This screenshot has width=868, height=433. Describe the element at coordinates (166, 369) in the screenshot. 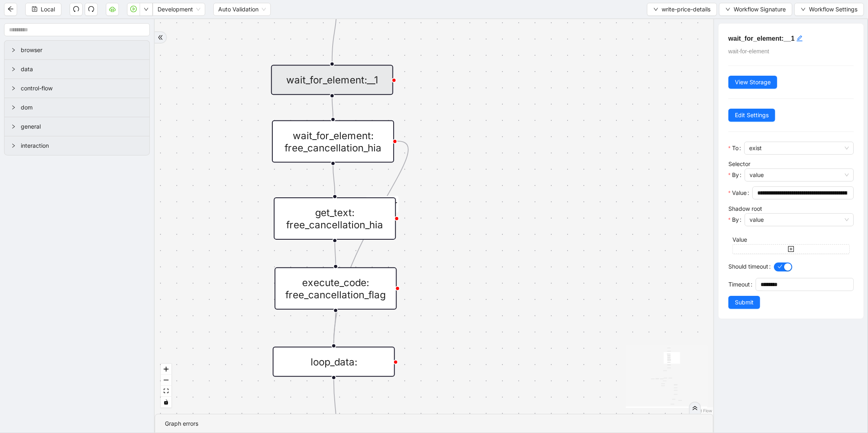

I see `button: zoom in` at that location.